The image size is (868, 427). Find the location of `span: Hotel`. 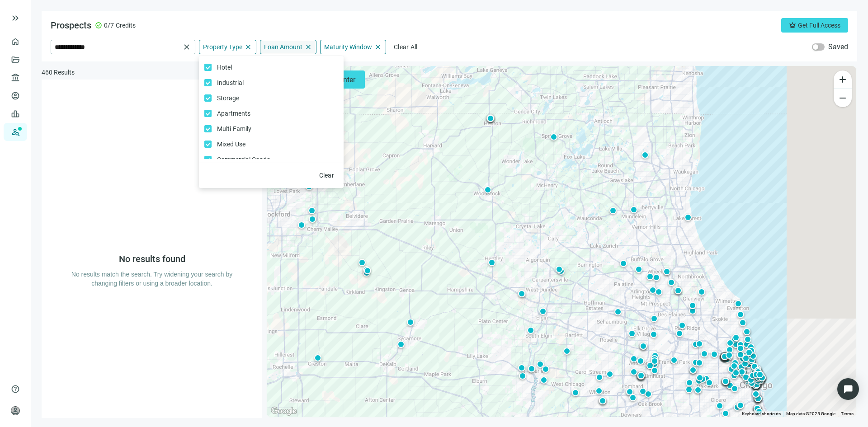

span: Hotel is located at coordinates (224, 67).